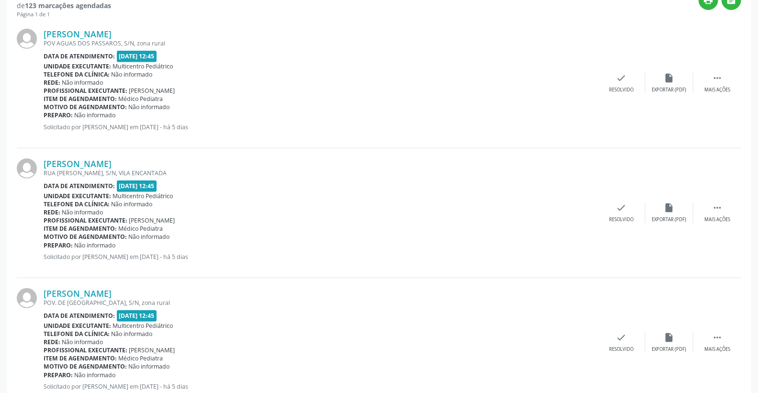 This screenshot has width=758, height=393. I want to click on div: Página 1 de 1, so click(64, 14).